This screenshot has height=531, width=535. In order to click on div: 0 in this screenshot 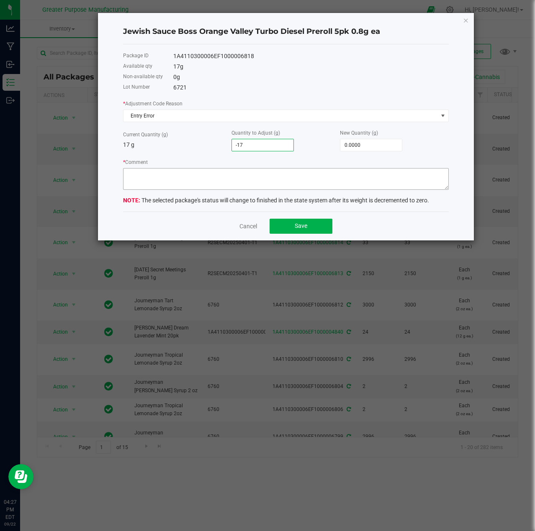, I will do `click(311, 77)`.